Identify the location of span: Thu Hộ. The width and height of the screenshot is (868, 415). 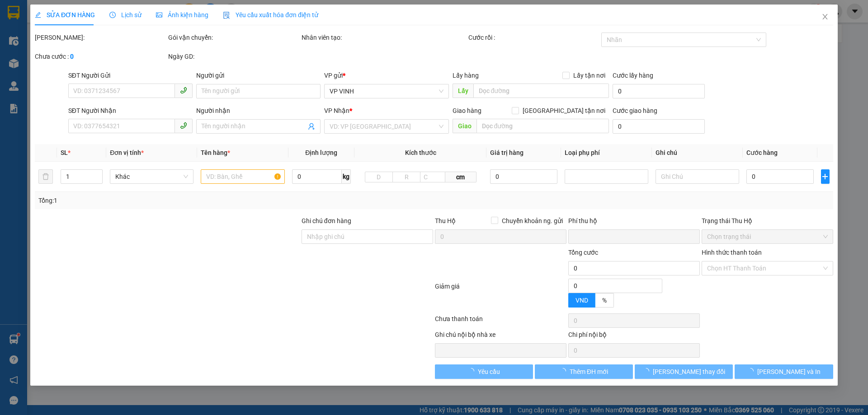
(445, 221).